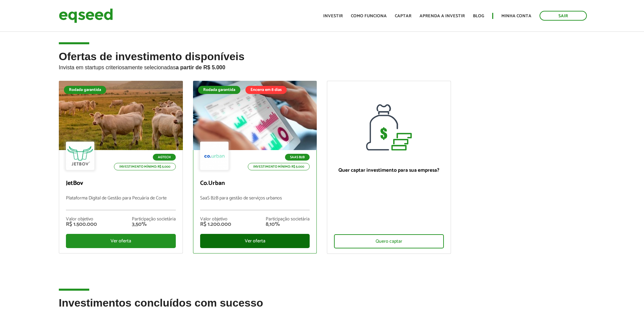  I want to click on a: Rodada garantida Agtech Investimento mínimo: R$ 5.000 JetBov Plataforma Digital de Gestão para Pe..., so click(121, 167).